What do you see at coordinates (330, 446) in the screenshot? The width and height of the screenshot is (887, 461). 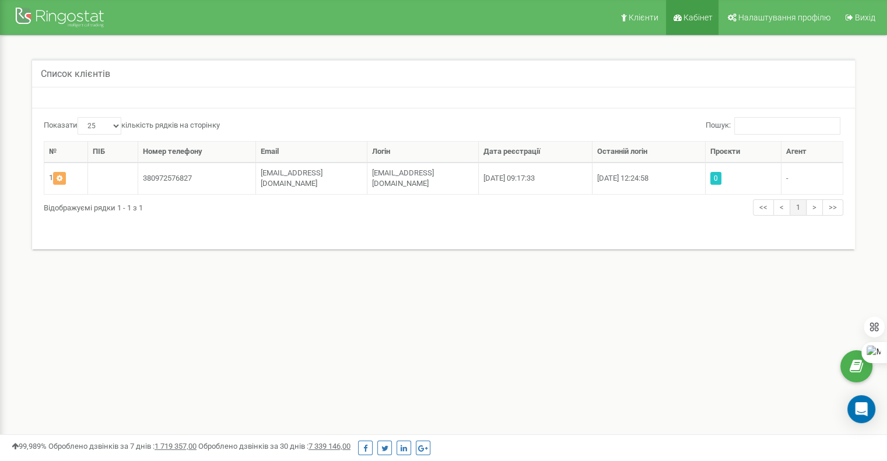 I see `u: 7 339 146,00` at bounding box center [330, 446].